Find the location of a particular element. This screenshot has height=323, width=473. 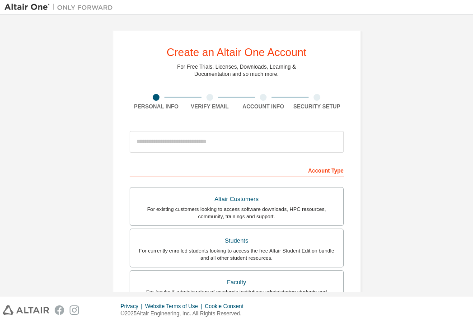

div: Cookie Consent is located at coordinates (227, 307).